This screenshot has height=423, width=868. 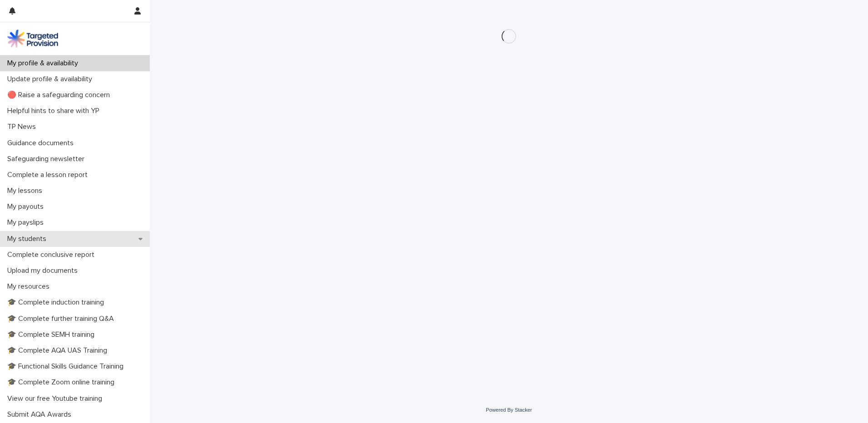 I want to click on p: Complete conclusive report, so click(x=53, y=254).